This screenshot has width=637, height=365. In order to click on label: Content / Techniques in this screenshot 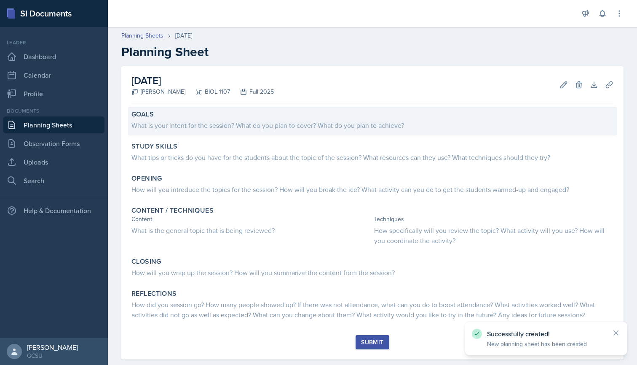, I will do `click(172, 210)`.